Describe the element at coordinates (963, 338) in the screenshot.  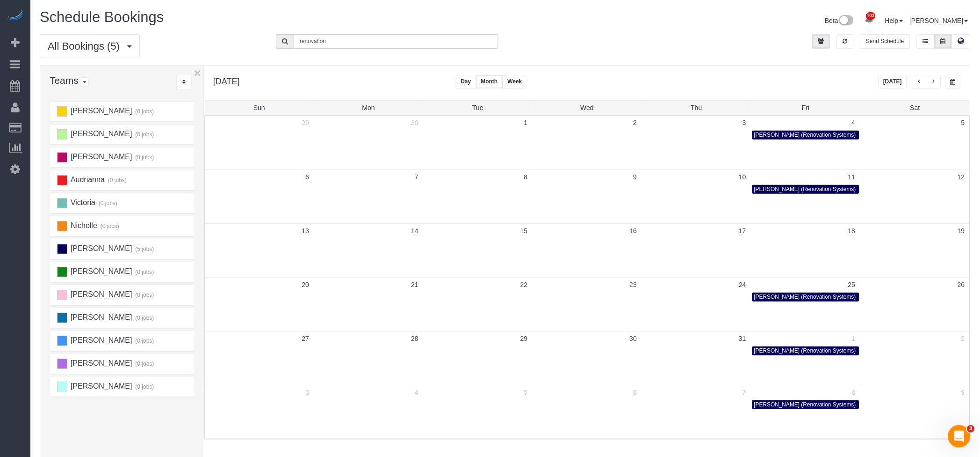
I see `a: 2` at that location.